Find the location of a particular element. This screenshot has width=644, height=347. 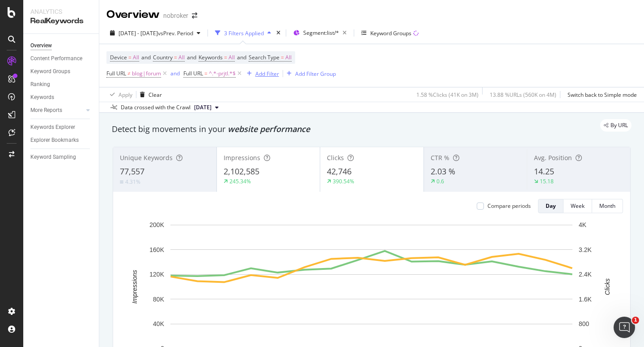

span: Impressions is located at coordinates (242, 158).